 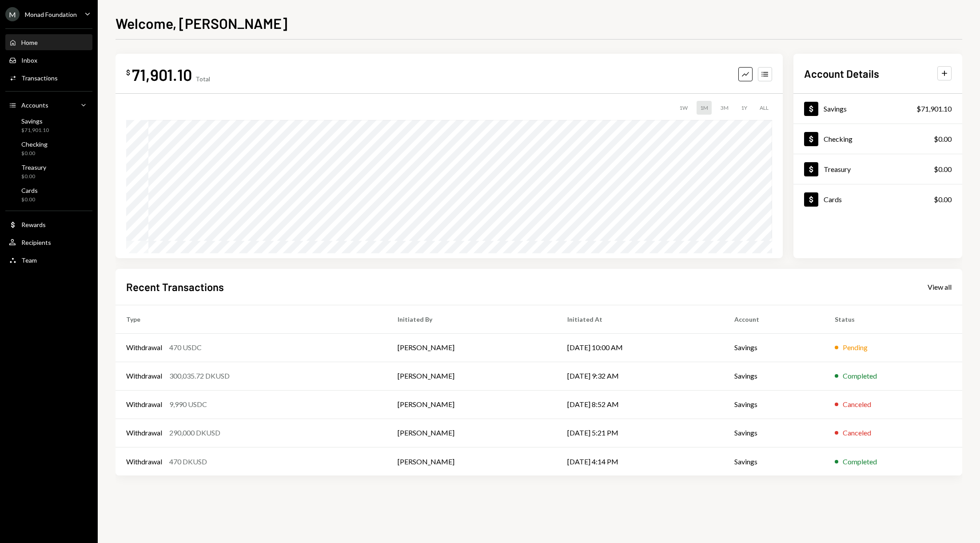 What do you see at coordinates (36, 242) in the screenshot?
I see `div: Recipients` at bounding box center [36, 242].